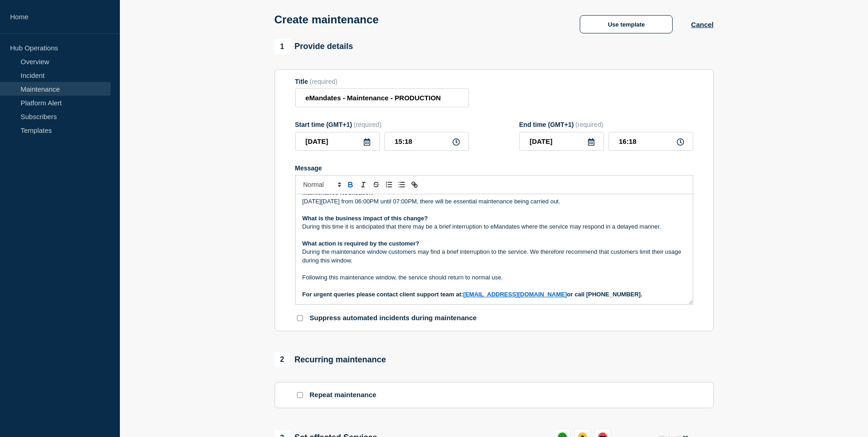 Image resolution: width=868 pixels, height=437 pixels. Describe the element at coordinates (300, 318) in the screenshot. I see `input: Suppress automated incidents during maintenance` at that location.